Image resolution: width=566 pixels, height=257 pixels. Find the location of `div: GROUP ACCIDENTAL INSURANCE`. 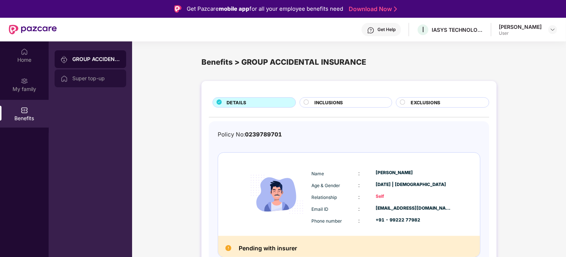

div: GROUP ACCIDENTAL INSURANCE is located at coordinates (96, 59).